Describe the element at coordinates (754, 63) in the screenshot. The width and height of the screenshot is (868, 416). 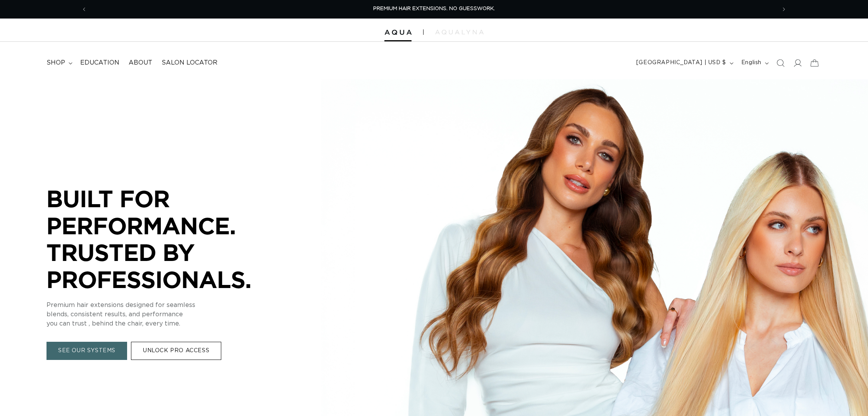
I see `button: English` at that location.